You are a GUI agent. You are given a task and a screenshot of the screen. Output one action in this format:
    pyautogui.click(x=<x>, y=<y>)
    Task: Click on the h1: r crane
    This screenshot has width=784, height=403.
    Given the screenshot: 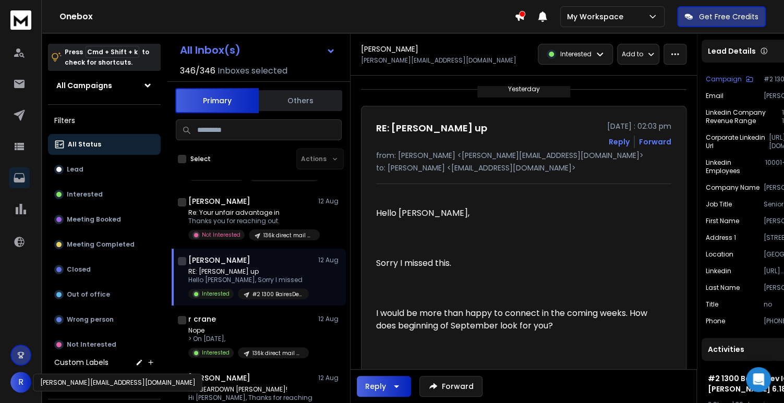 What is the action you would take?
    pyautogui.click(x=202, y=319)
    